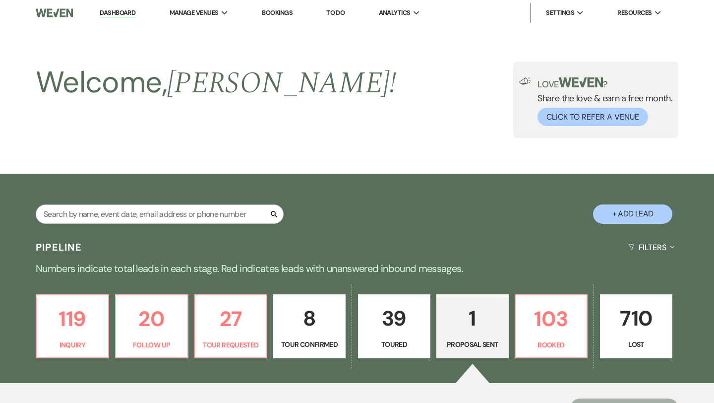  Describe the element at coordinates (551, 326) in the screenshot. I see `a: 103Booked` at that location.